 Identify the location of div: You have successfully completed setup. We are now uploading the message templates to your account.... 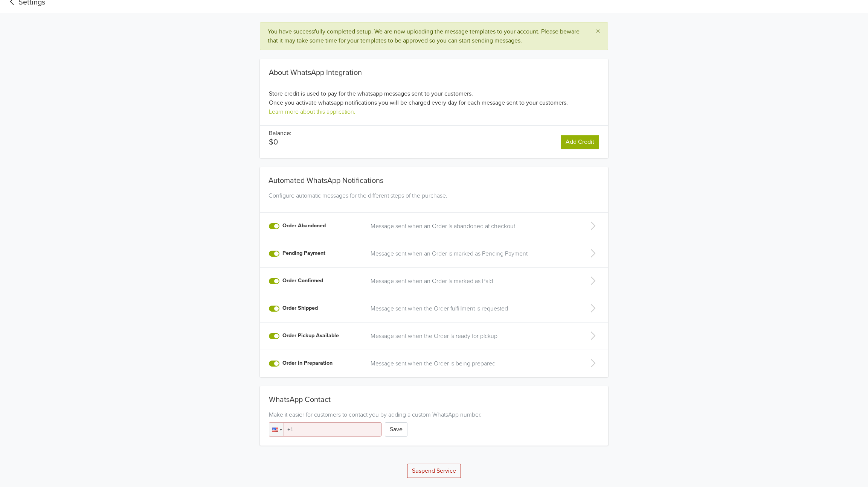
(426, 36).